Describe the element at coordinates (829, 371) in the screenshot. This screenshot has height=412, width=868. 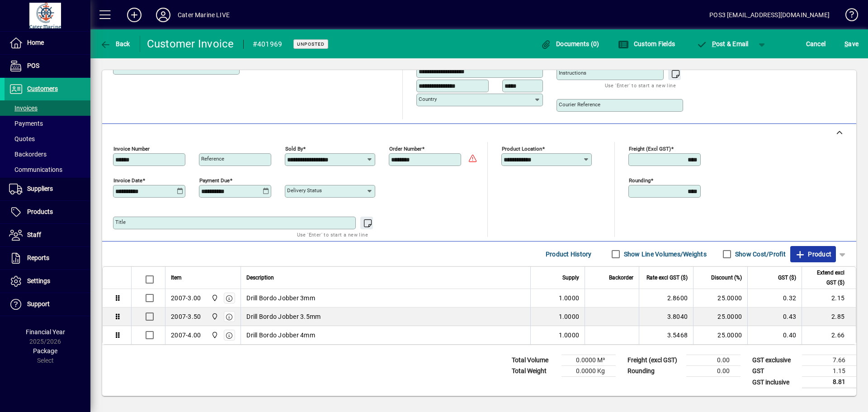
I see `td: 1.15` at that location.